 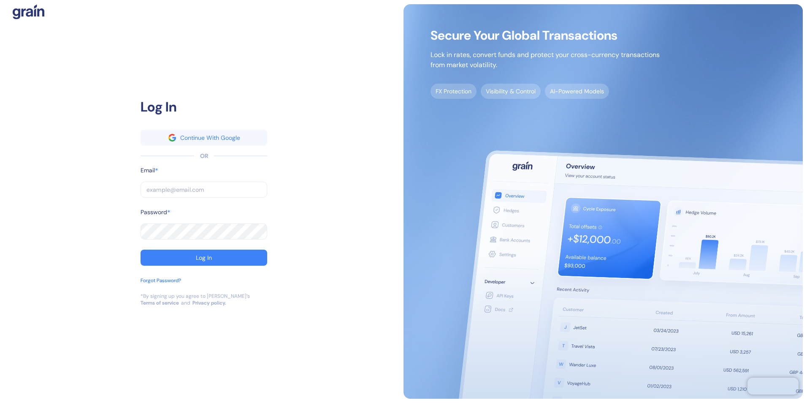 What do you see at coordinates (161, 280) in the screenshot?
I see `div: Forgot Password?` at bounding box center [161, 280].